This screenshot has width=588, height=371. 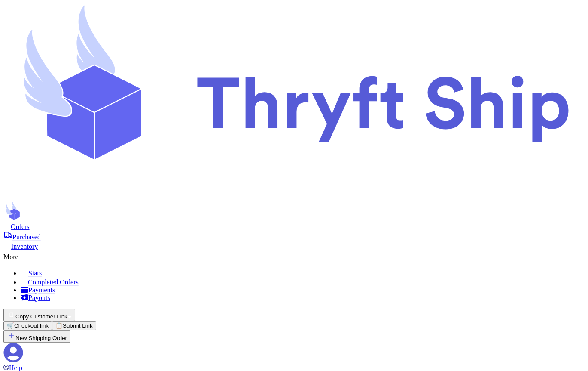 What do you see at coordinates (302, 298) in the screenshot?
I see `a: Payouts` at bounding box center [302, 298].